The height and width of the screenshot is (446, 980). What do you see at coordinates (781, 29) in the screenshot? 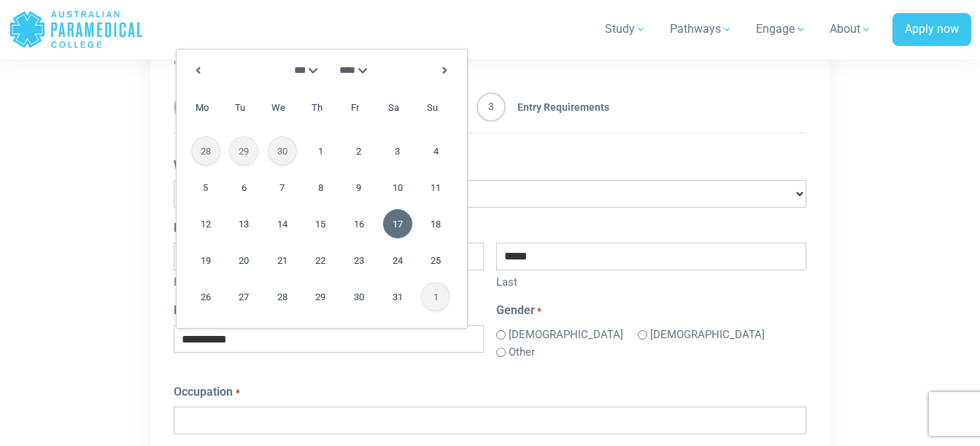
I see `a: Engage` at bounding box center [781, 29].